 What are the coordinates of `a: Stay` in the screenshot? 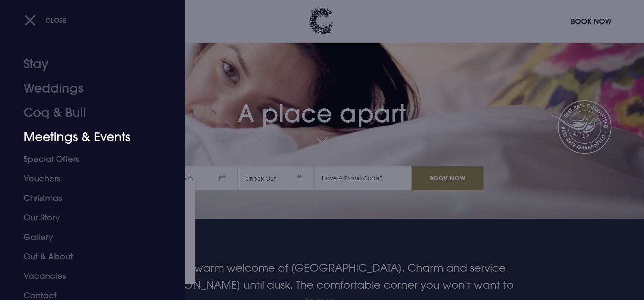 It's located at (88, 64).